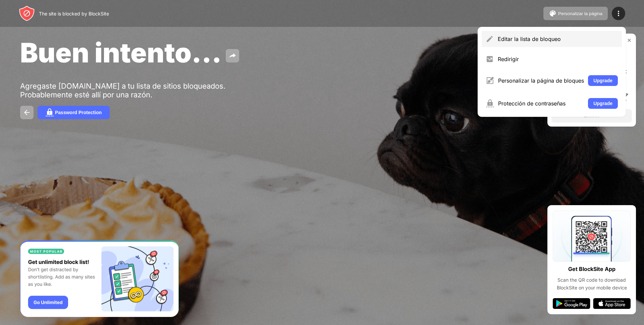 The width and height of the screenshot is (644, 325). Describe the element at coordinates (576, 13) in the screenshot. I see `button: Personalizar la página` at that location.